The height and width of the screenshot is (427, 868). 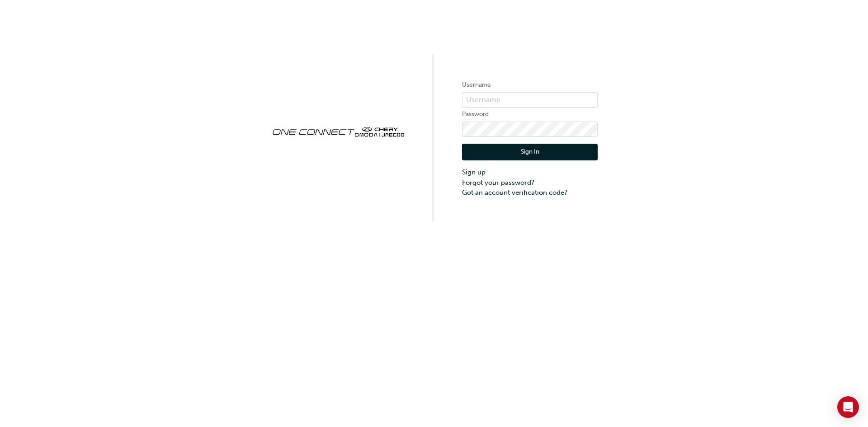 I want to click on input: Username, so click(x=530, y=99).